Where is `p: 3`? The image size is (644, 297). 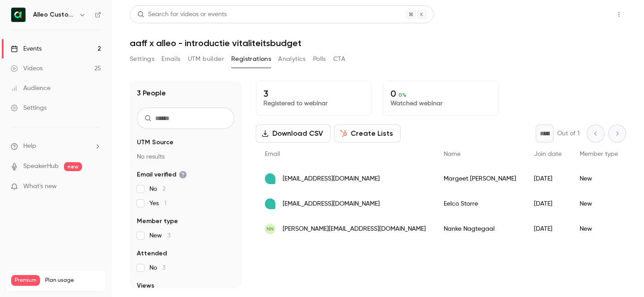
p: 3 is located at coordinates (314, 93).